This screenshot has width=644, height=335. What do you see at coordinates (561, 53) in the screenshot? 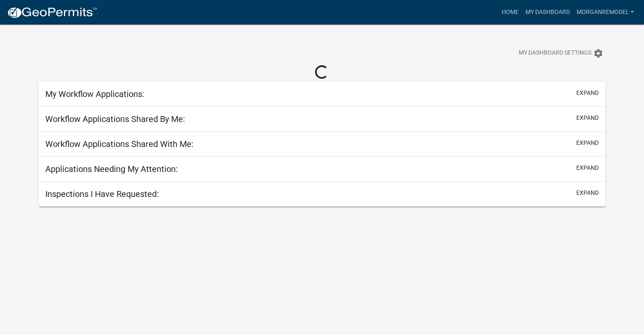
I see `button: My Dashboard Settingssettings` at bounding box center [561, 53].